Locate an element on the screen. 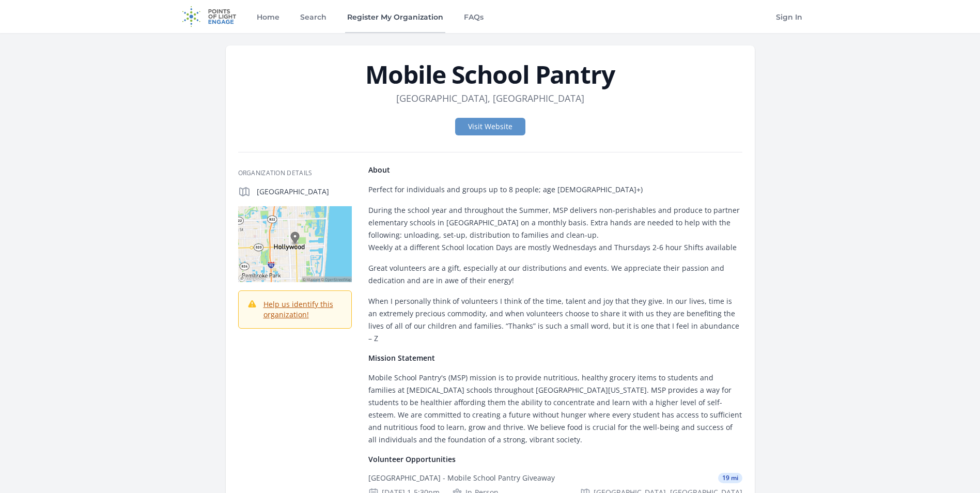 This screenshot has height=493, width=980. h4: About is located at coordinates (555, 170).